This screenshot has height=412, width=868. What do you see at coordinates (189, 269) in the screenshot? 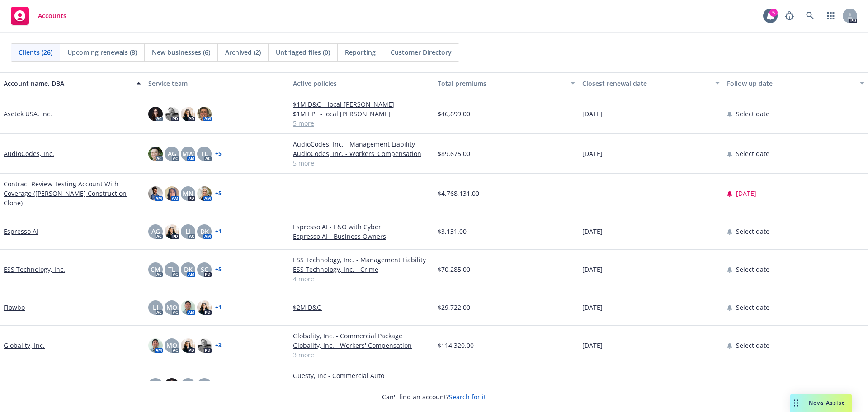
I see `span: DK` at bounding box center [189, 269].